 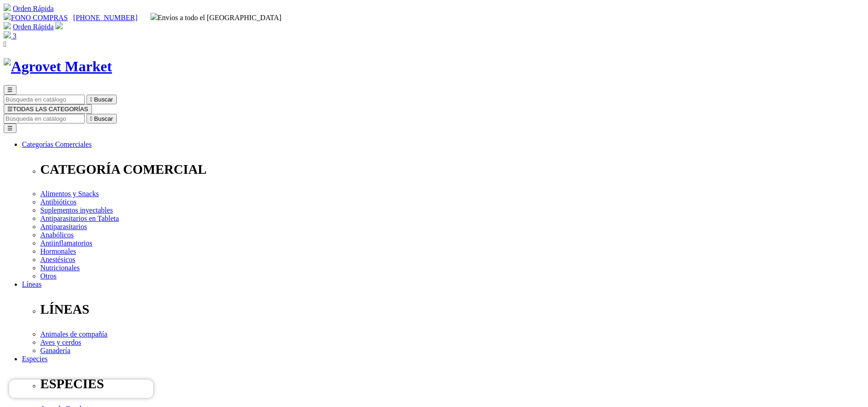 I want to click on a: Antibióticos, so click(x=59, y=202).